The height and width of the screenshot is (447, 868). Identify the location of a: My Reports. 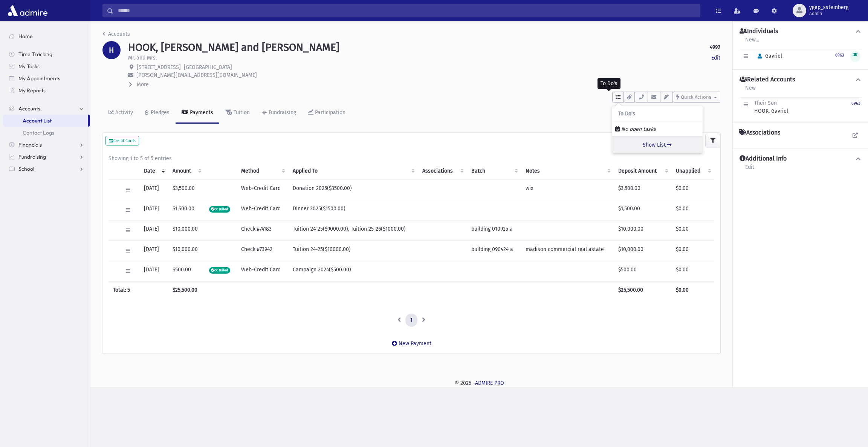
(47, 90).